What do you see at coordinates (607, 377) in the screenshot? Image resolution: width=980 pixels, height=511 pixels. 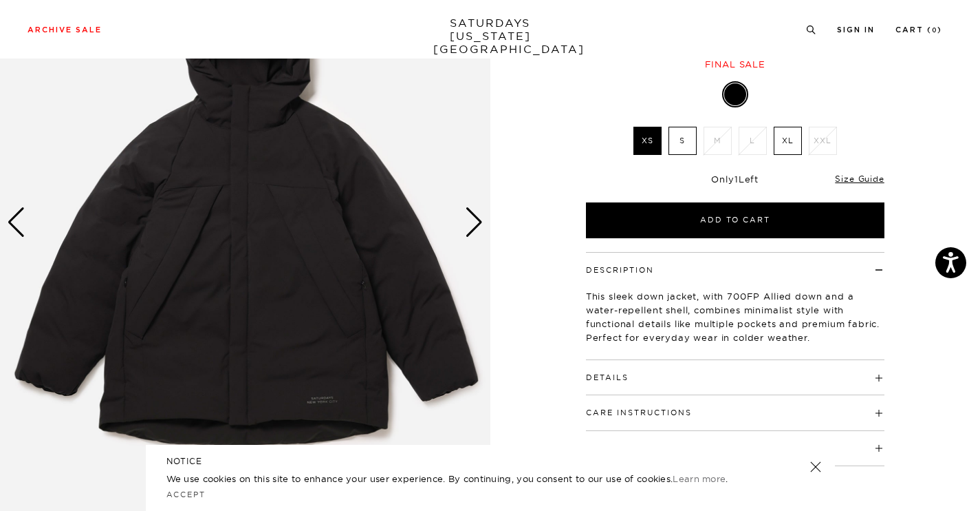 I see `button: Details` at bounding box center [607, 377].